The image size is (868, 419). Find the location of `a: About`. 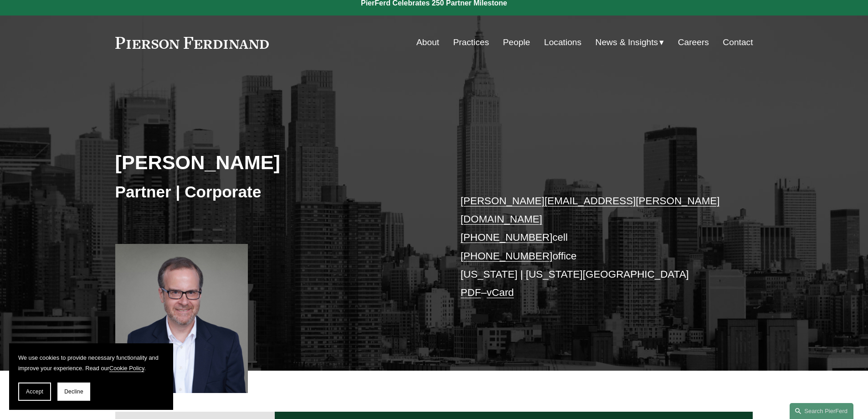

a: About is located at coordinates (428, 43).